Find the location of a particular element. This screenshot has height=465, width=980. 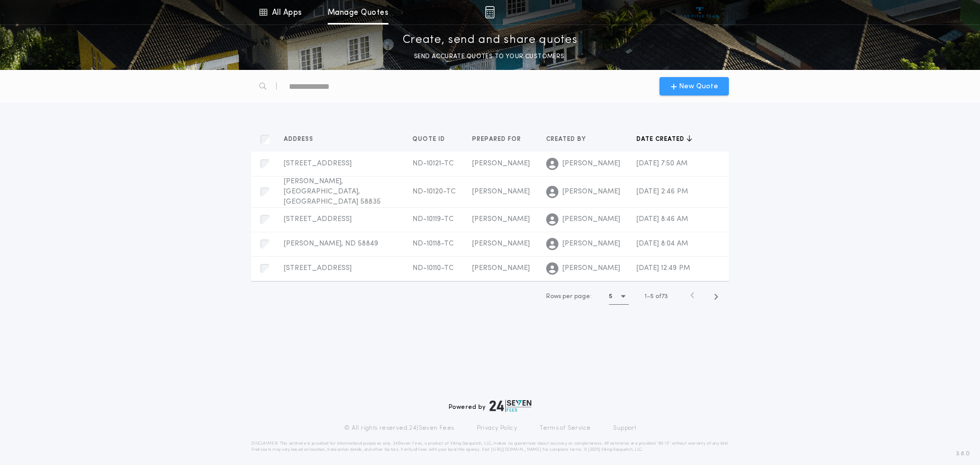

button: Created by is located at coordinates (569, 139).